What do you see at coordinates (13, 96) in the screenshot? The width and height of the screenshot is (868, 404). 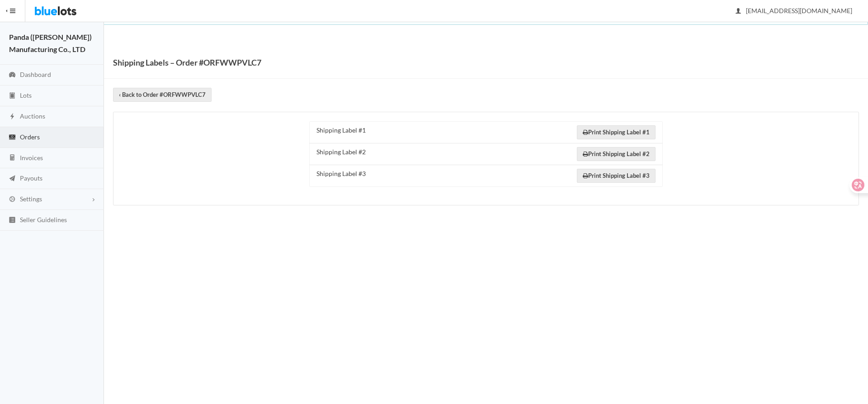 I see `ion-icon: clipboard` at bounding box center [13, 96].